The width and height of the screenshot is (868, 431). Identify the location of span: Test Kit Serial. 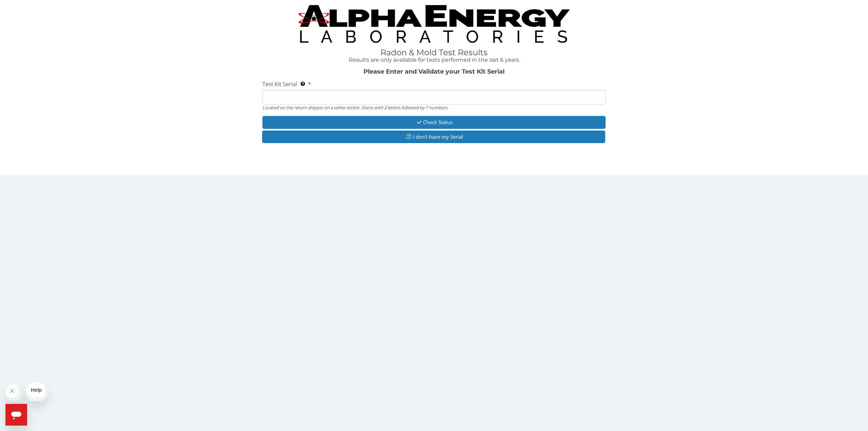
(280, 84).